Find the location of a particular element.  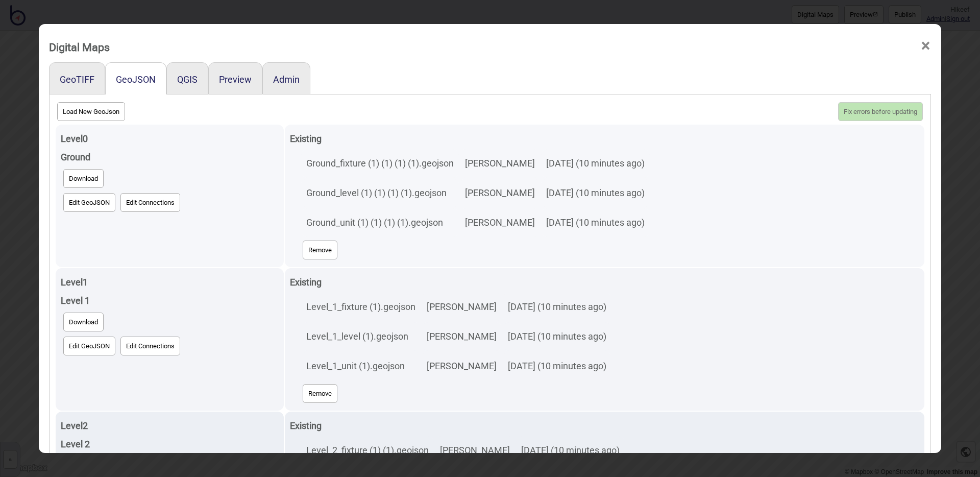

td: Level_1_fixture (1).geojson is located at coordinates (361, 307).